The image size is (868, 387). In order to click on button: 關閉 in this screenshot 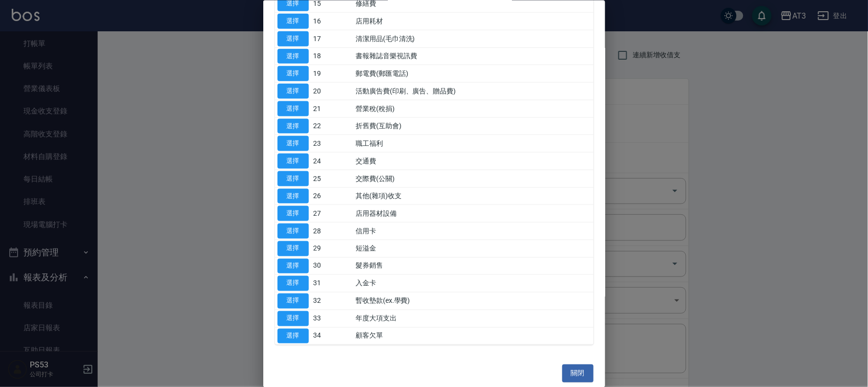, I will do `click(578, 373)`.